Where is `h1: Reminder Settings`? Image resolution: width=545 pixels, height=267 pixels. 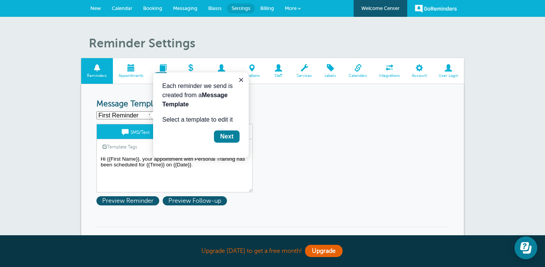 h1: Reminder Settings is located at coordinates (276, 43).